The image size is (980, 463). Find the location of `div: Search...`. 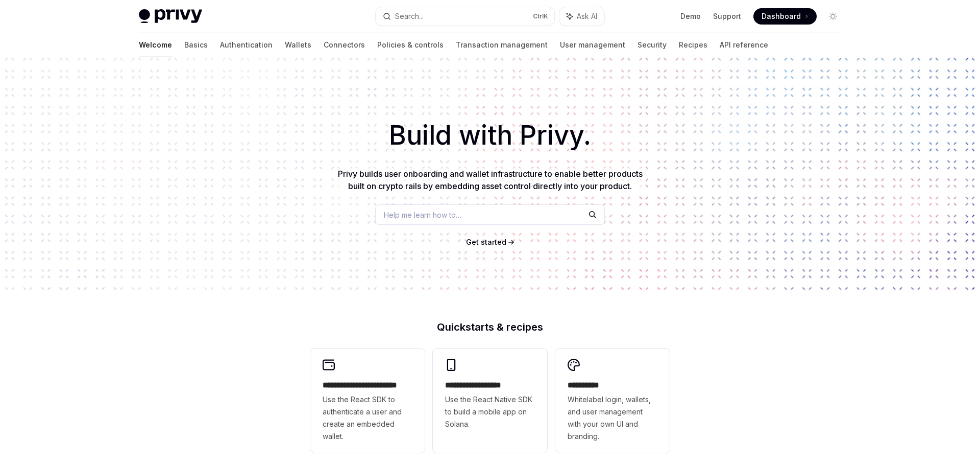

div: Search... is located at coordinates (410, 17).